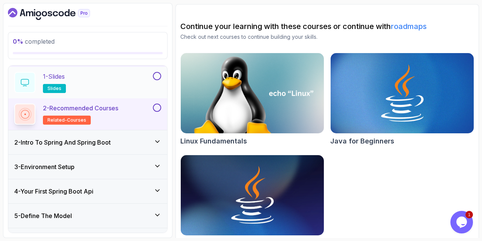 This screenshot has height=241, width=482. I want to click on p: Check out next courses to continue building your skills., so click(328, 37).